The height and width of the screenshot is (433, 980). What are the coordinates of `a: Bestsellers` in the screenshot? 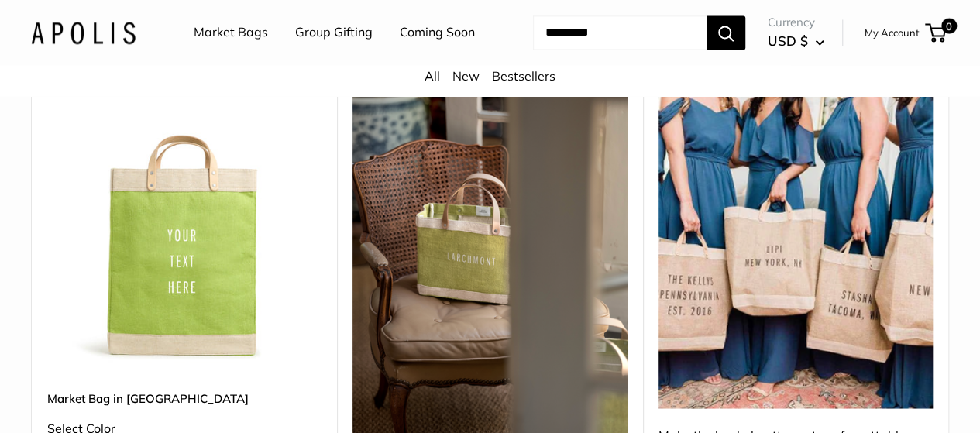 It's located at (523, 76).